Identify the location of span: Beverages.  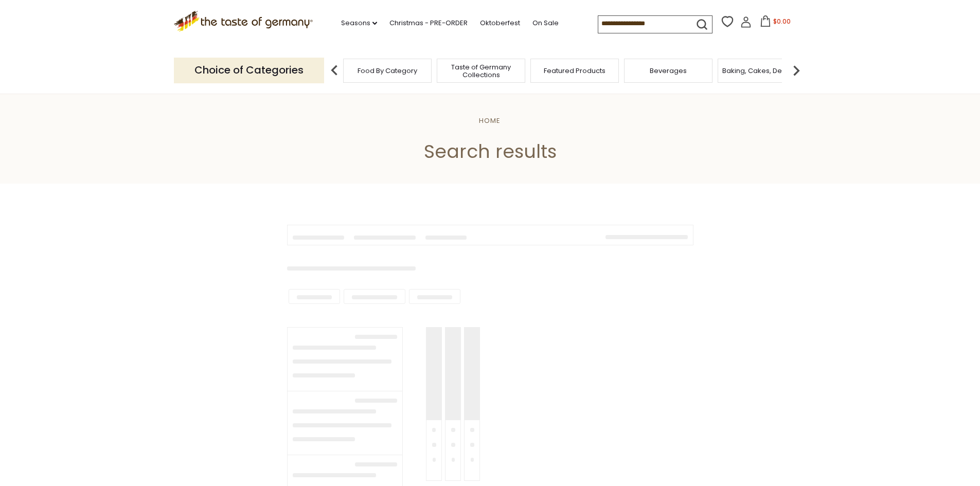
(669, 71).